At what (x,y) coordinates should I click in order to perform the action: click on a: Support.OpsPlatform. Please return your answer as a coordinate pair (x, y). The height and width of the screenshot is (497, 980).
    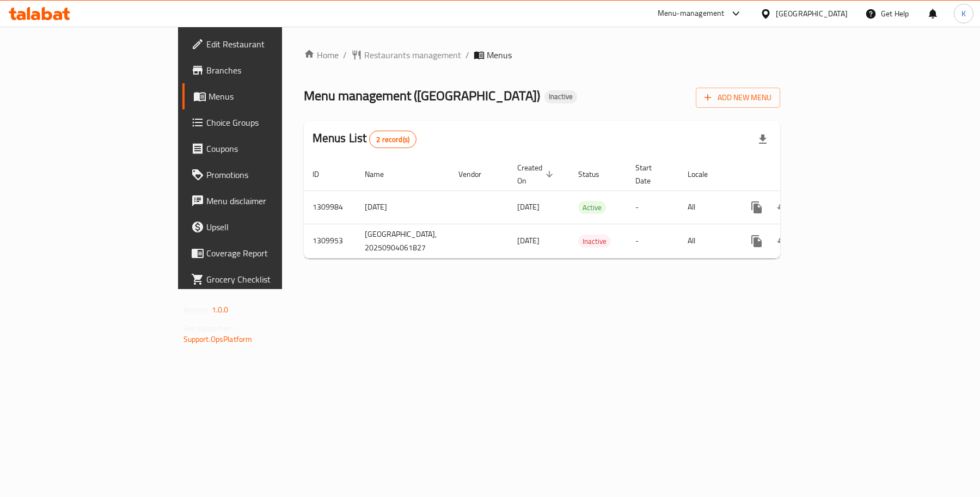
    Looking at the image, I should click on (218, 339).